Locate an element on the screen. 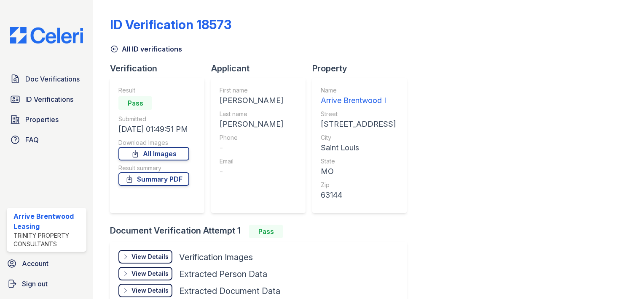 The height and width of the screenshot is (299, 644). a: All ID verifications is located at coordinates (146, 49).